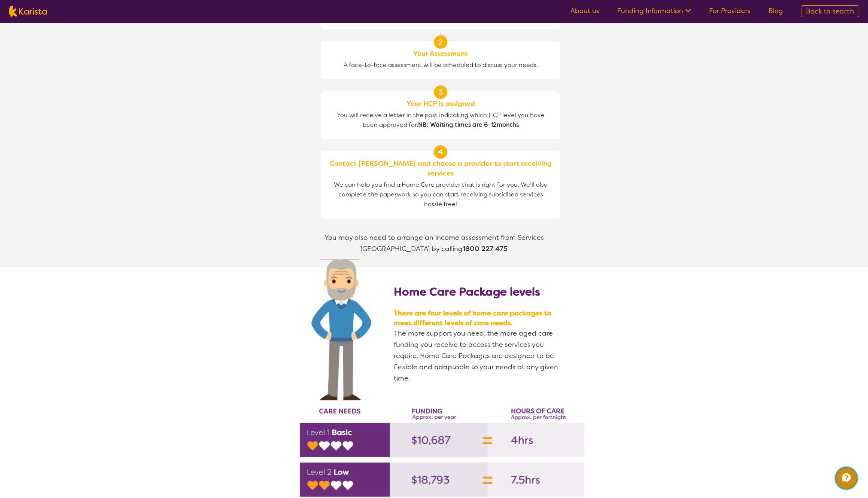 The image size is (868, 498). What do you see at coordinates (441, 54) in the screenshot?
I see `span: Your Assessment` at bounding box center [441, 54].